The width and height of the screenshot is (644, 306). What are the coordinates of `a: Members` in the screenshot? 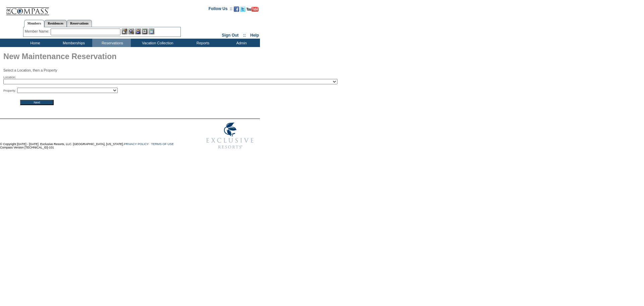 It's located at (34, 24).